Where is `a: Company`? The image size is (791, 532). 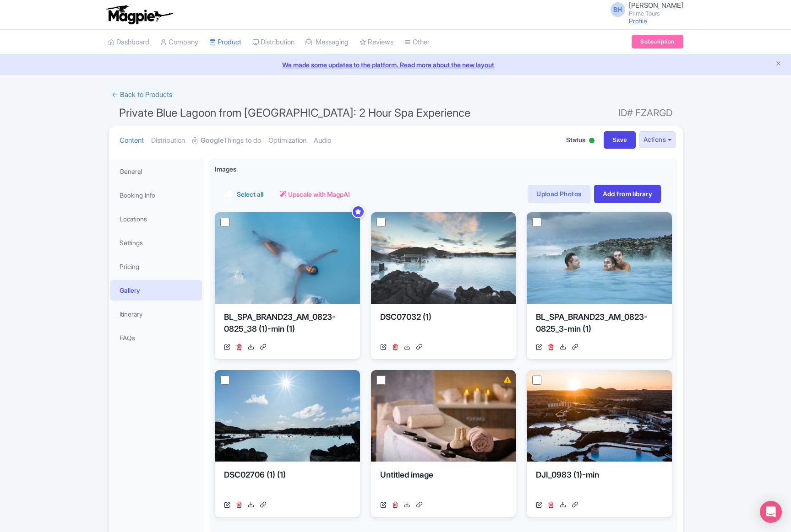 a: Company is located at coordinates (179, 42).